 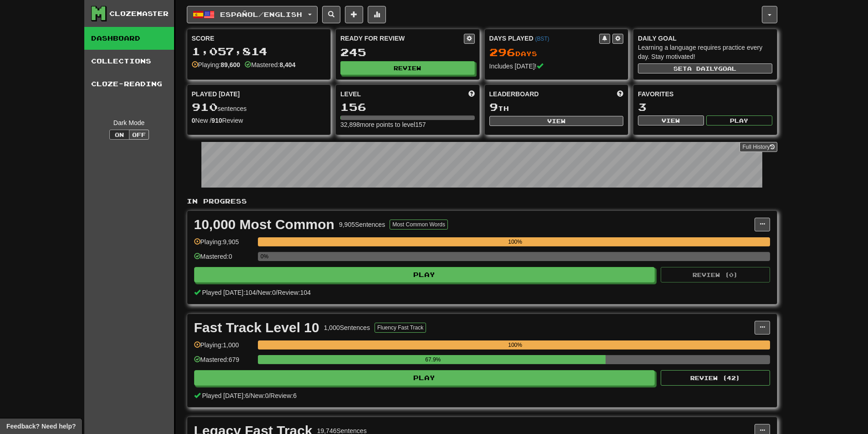 What do you see at coordinates (119, 134) in the screenshot?
I see `button: On` at bounding box center [119, 134].